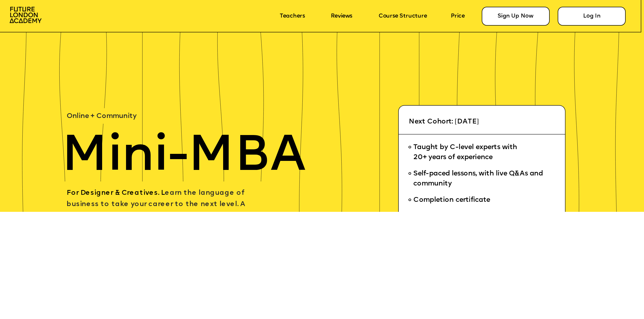  Describe the element at coordinates (402, 16) in the screenshot. I see `a: Course Structure` at that location.